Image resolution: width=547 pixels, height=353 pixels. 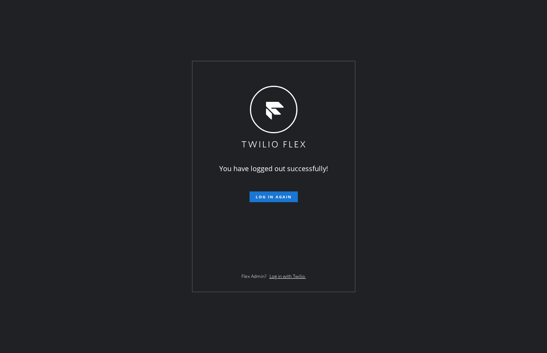 I want to click on span: Log in again, so click(x=273, y=197).